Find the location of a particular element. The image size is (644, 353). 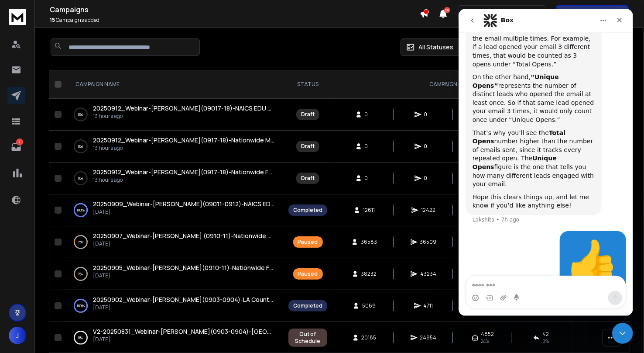

p: All Statuses is located at coordinates (436, 47).